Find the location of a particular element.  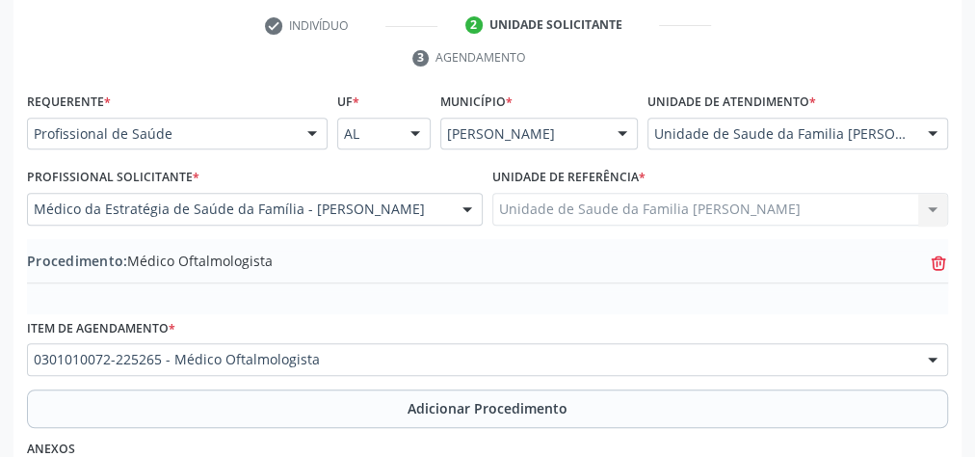

div: 2 is located at coordinates (474, 25).